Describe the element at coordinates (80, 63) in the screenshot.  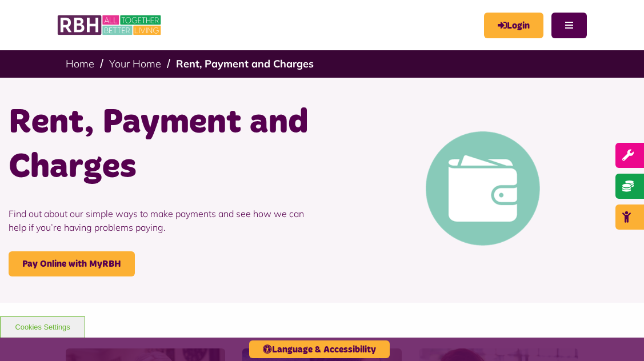
I see `a: Home` at that location.